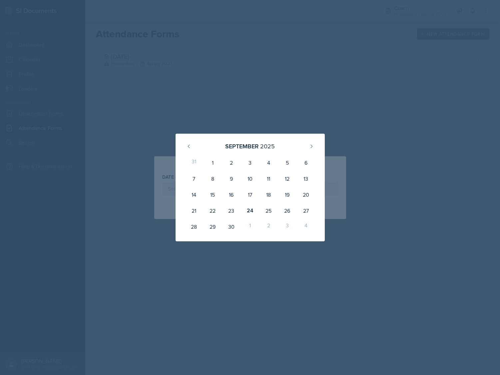  What do you see at coordinates (269, 179) in the screenshot?
I see `div: 11` at bounding box center [269, 179].